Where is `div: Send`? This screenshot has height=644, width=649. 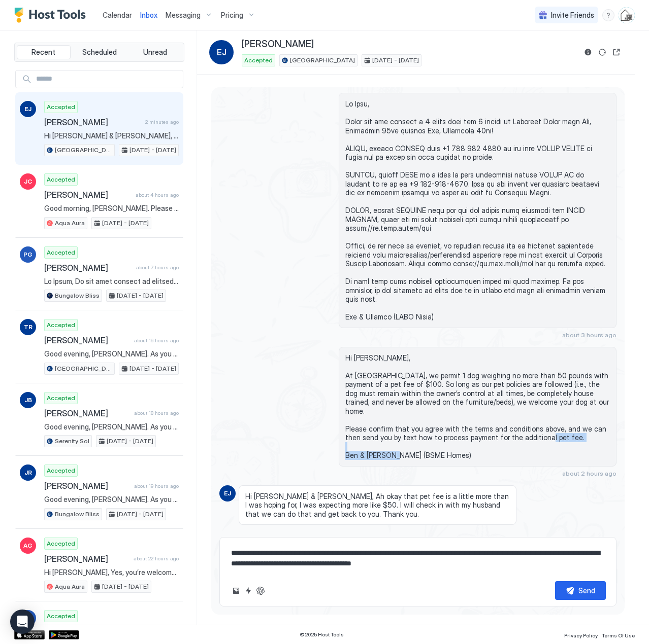
div: Send is located at coordinates (586, 590).